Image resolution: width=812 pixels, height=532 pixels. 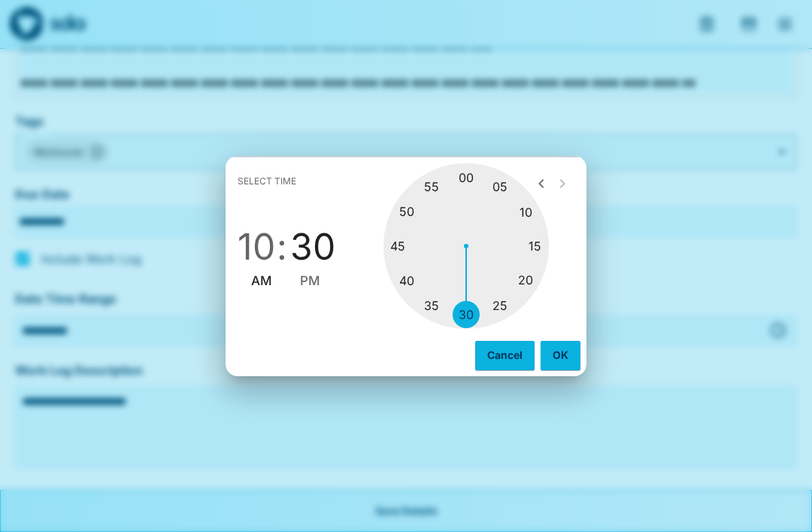 I want to click on button: 10, so click(x=257, y=247).